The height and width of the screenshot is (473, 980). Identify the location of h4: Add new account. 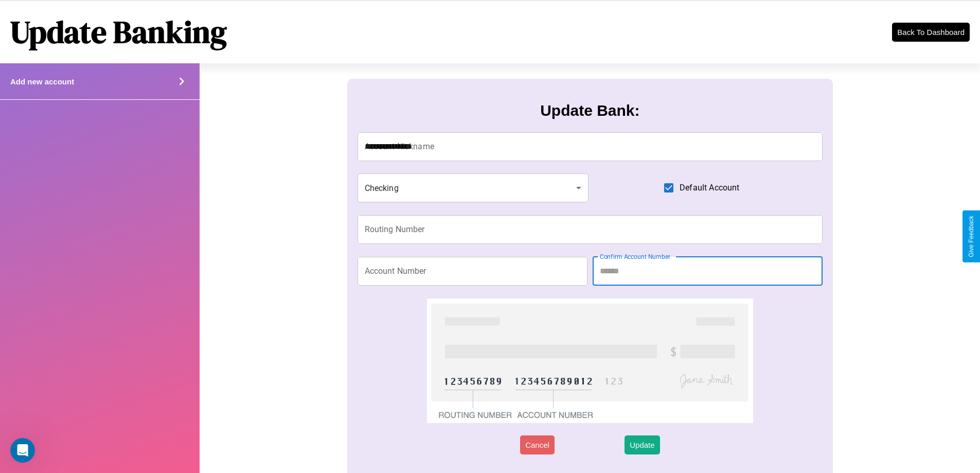
(42, 81).